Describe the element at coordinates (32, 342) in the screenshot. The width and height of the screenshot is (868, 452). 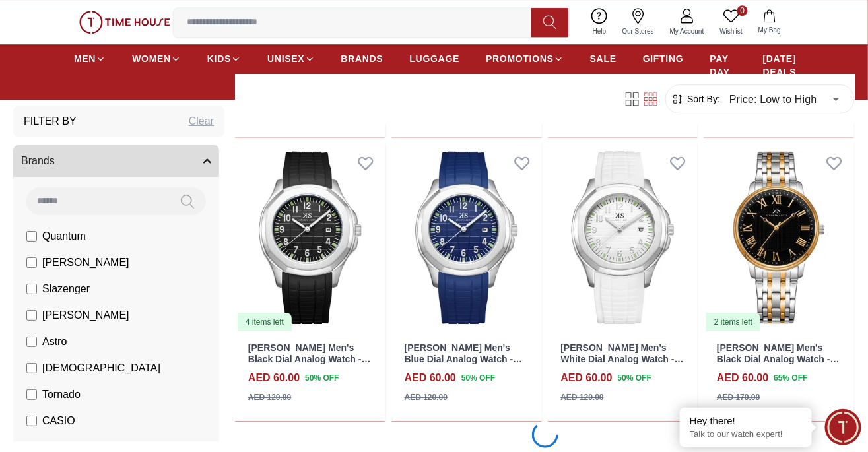
I see `input: Astro` at that location.